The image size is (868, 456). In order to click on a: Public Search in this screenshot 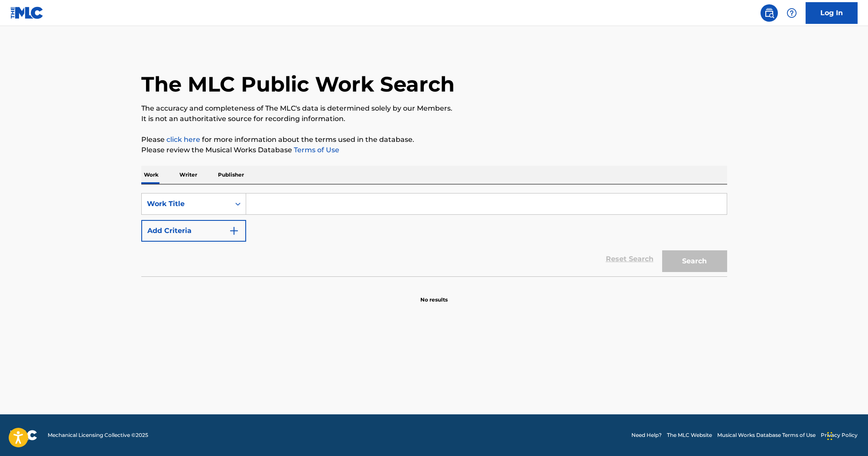, I will do `click(769, 13)`.